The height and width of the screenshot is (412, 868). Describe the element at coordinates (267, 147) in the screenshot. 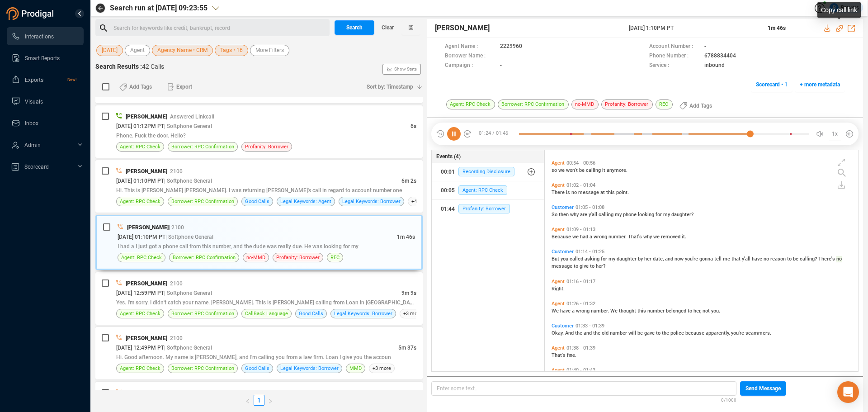

I see `span: Profanity: Borrower` at that location.